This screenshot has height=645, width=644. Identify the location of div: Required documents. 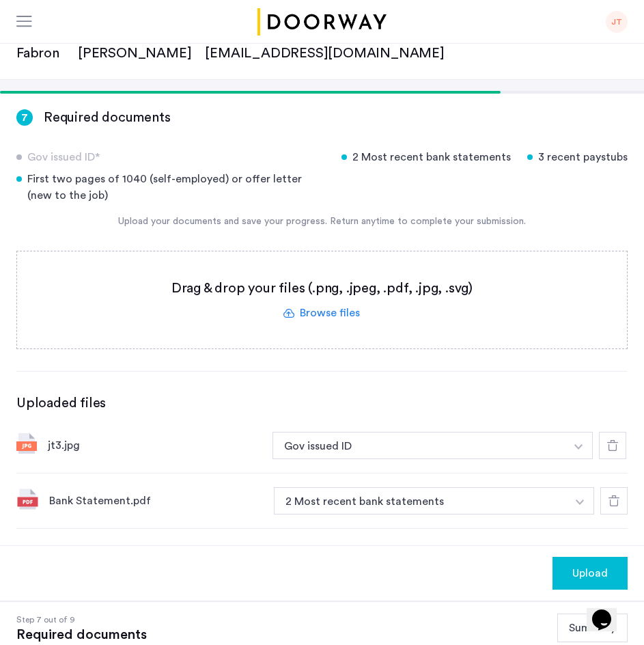
(81, 635).